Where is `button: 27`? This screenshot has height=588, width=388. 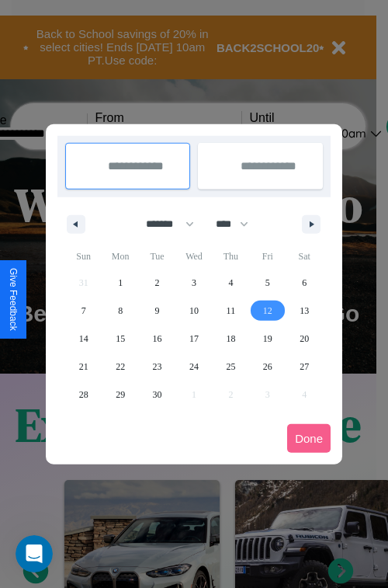 button: 27 is located at coordinates (305, 367).